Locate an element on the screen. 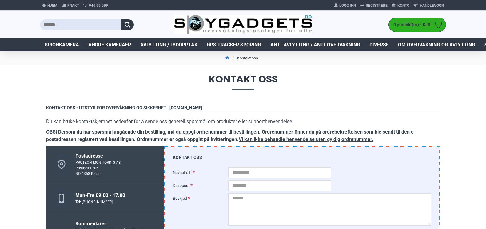 The image size is (486, 229). a: Handlevogn is located at coordinates (428, 6).